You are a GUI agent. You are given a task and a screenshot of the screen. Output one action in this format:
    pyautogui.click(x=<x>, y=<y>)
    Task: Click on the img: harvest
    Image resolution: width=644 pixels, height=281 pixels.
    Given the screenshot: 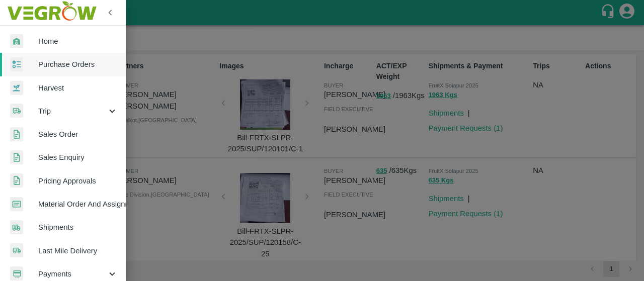 What is the action you would take?
    pyautogui.click(x=17, y=88)
    